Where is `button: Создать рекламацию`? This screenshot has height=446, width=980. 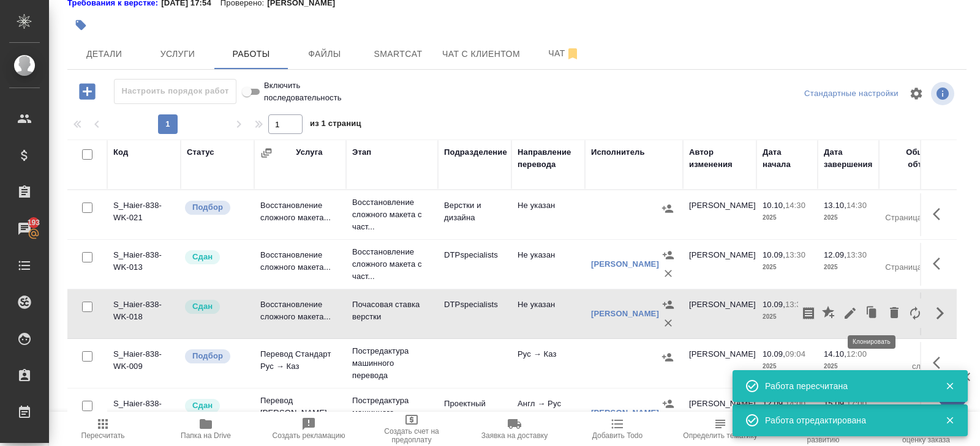
button: Создать рекламацию is located at coordinates (309, 429).